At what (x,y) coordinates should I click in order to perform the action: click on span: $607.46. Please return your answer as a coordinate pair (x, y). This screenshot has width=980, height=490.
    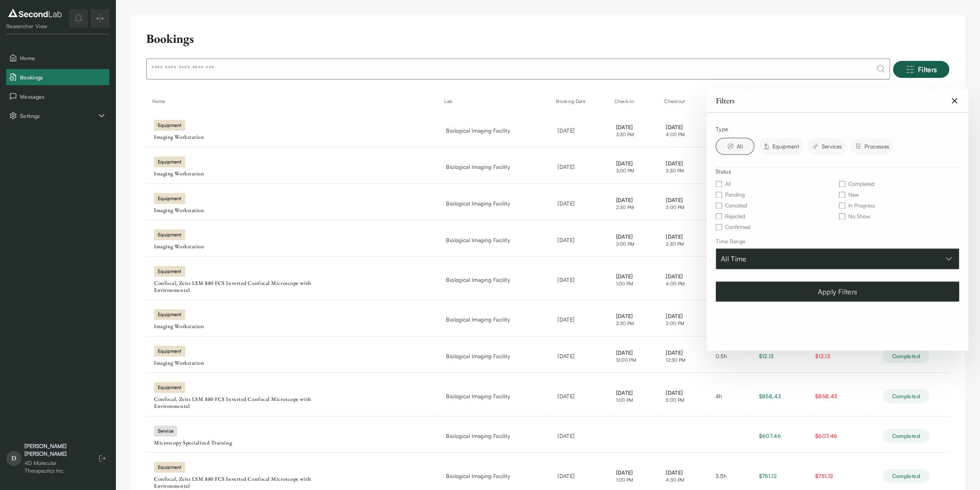
    Looking at the image, I should click on (769, 435).